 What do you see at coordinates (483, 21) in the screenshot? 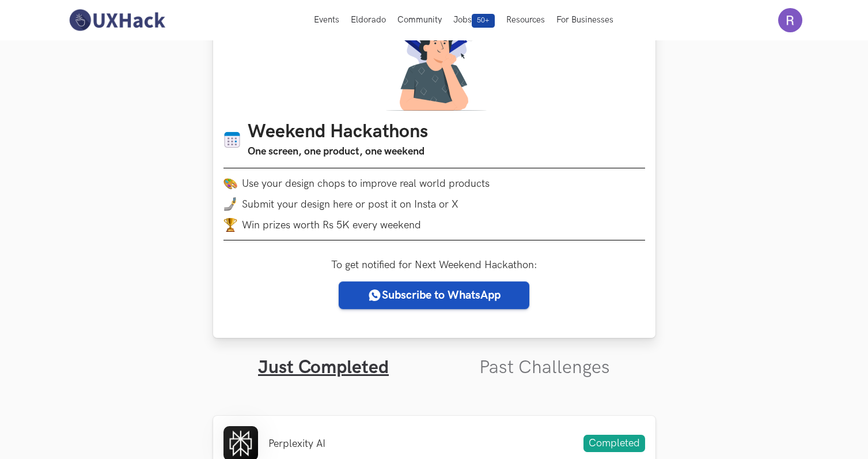
I see `span: 50+` at bounding box center [483, 21].